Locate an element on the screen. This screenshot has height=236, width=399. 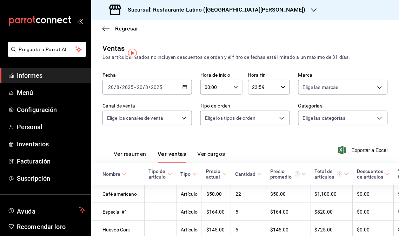
font: Marca is located at coordinates (305, 75).